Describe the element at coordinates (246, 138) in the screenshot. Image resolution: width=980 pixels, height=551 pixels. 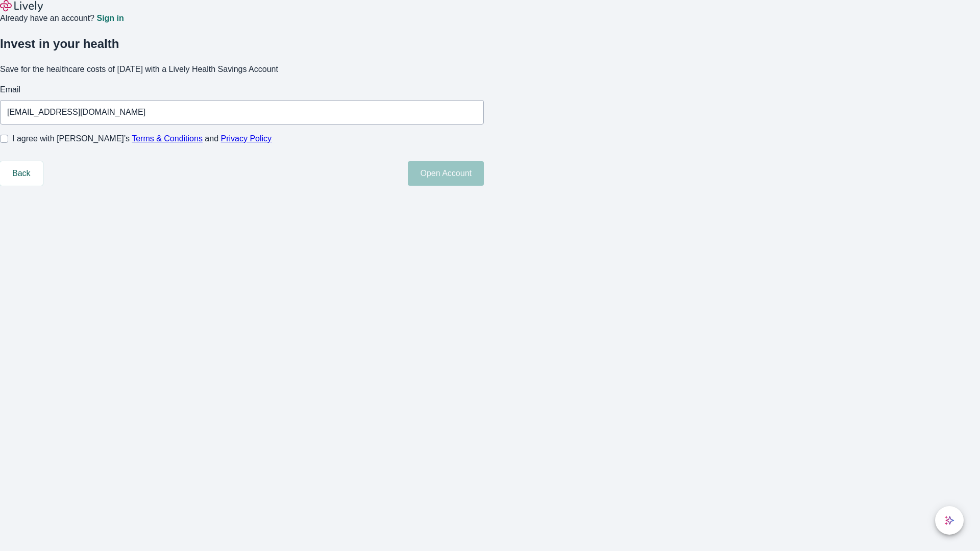
I see `a: Privacy Policy` at that location.